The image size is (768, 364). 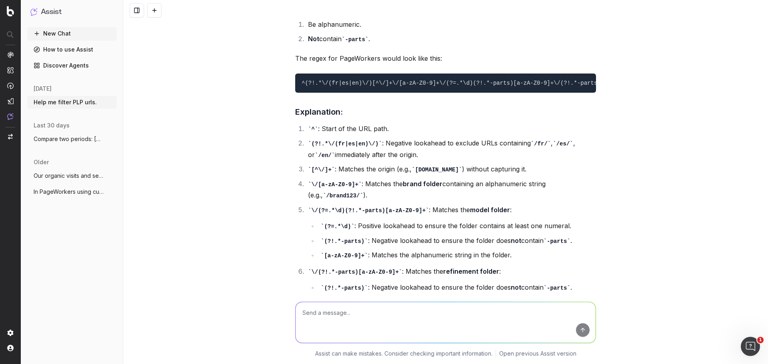 I want to click on img: Studio, so click(x=10, y=101).